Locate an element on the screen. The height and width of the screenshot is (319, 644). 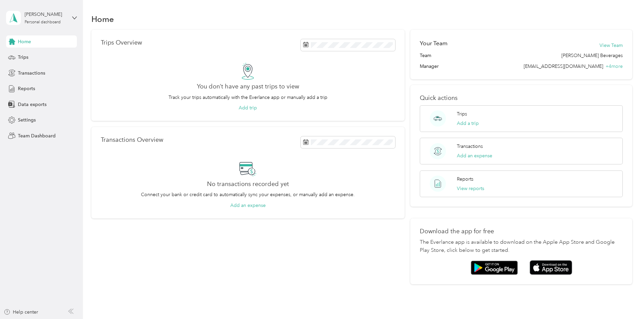
p: Connect your bank or credit card to automatically sync your expenses, or manually add an expense. is located at coordinates (248, 194).